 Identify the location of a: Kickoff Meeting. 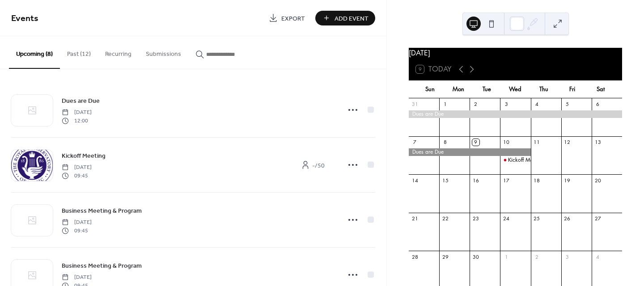
(84, 156).